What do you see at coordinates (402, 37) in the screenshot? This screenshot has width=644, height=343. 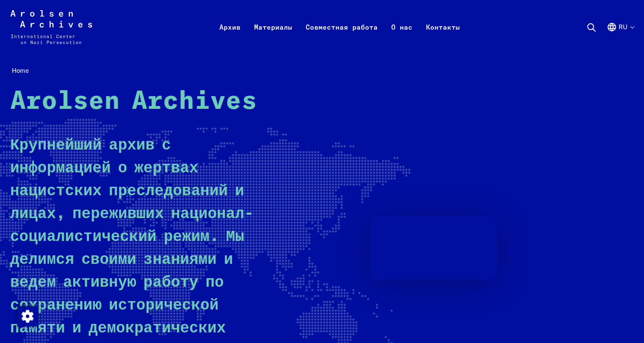 I see `a: О нас` at bounding box center [402, 37].